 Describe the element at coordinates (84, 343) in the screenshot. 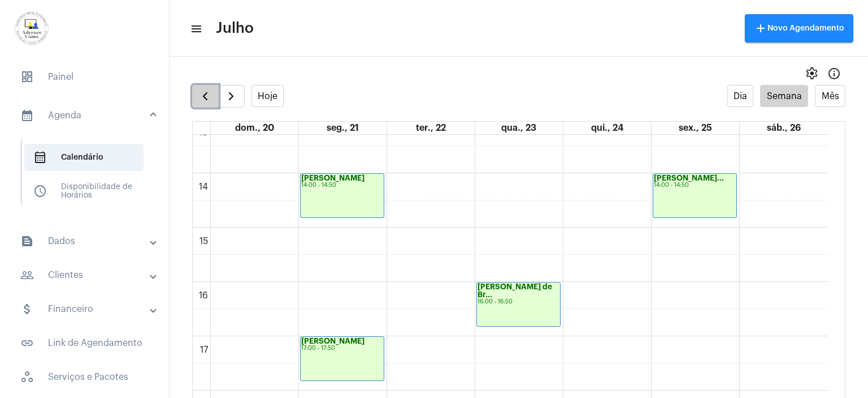

I see `span: Link de Agendamento` at that location.